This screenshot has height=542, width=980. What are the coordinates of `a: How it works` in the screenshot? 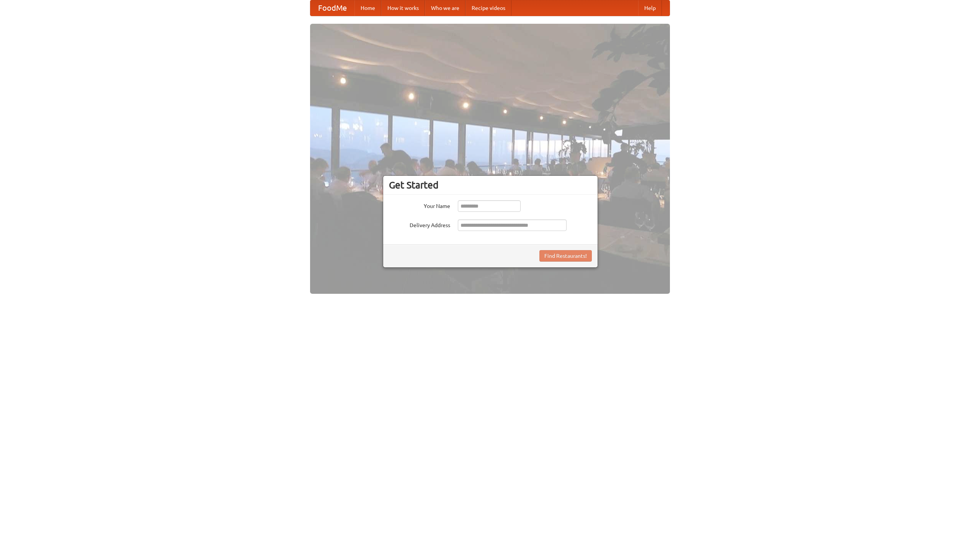 It's located at (403, 8).